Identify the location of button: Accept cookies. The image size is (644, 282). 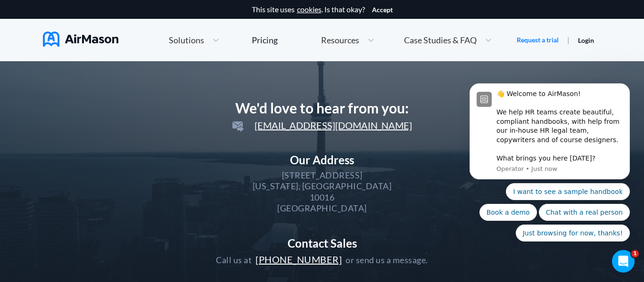
(383, 10).